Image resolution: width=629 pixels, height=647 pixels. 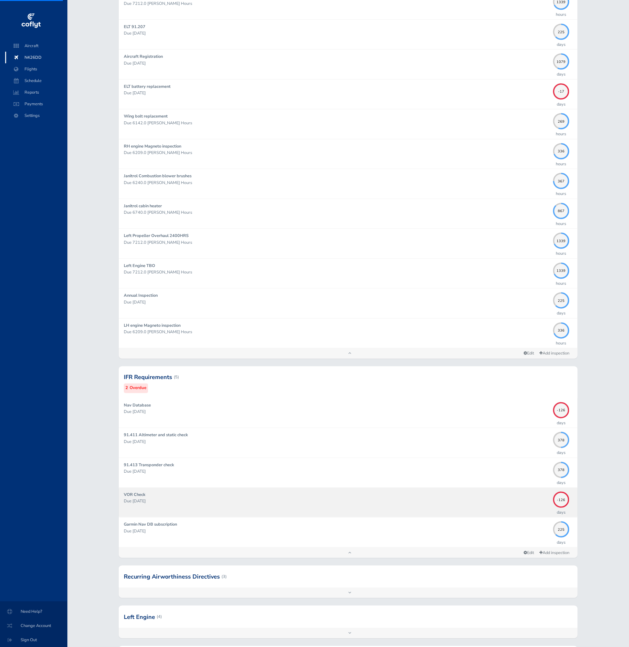 I want to click on span: Schedule, so click(x=36, y=81).